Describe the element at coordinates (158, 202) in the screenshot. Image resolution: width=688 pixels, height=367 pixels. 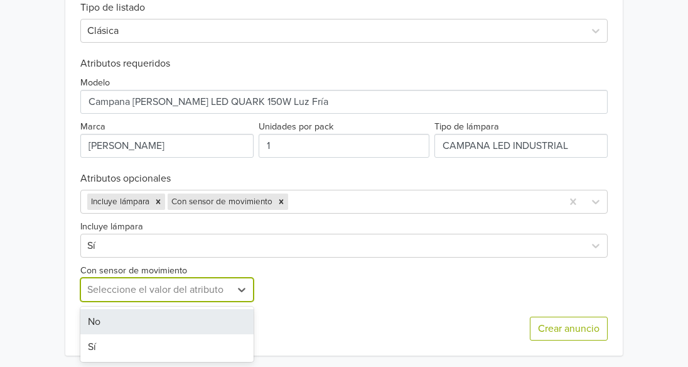
I see `div: Remove Incluye lámpara` at that location.